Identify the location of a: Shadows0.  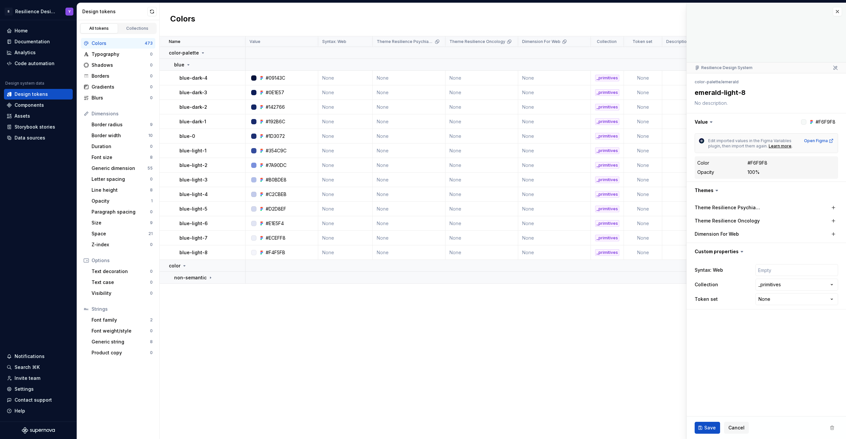
(118, 65).